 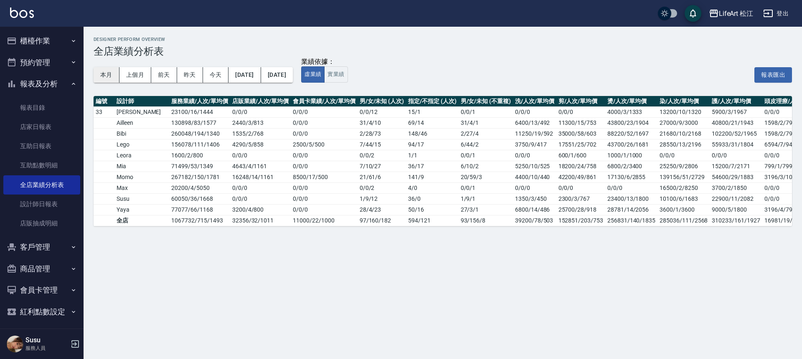 What do you see at coordinates (260, 221) in the screenshot?
I see `td: 32356 / 32 / 1011` at bounding box center [260, 221].